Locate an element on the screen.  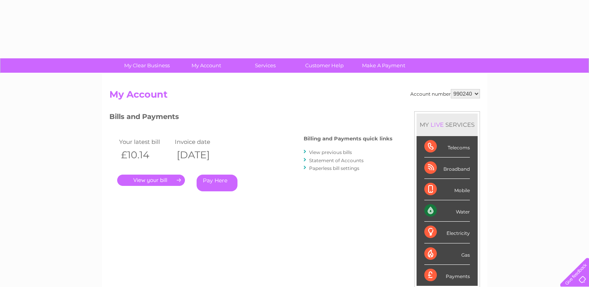
a: My Clear Business is located at coordinates (147, 65).